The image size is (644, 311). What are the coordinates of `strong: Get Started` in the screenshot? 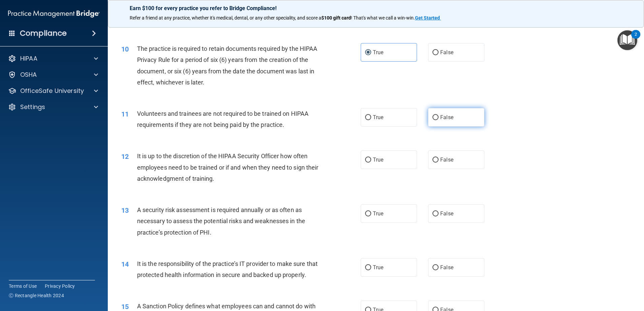 It's located at (428, 18).